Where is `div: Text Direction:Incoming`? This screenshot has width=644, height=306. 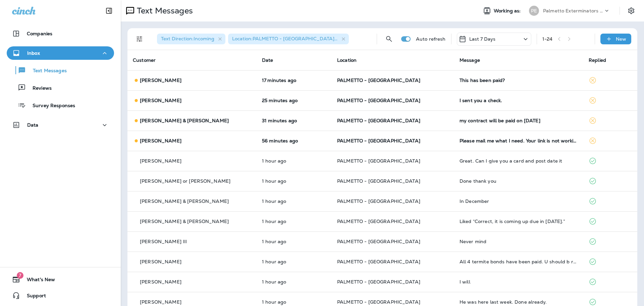 div: Text Direction:Incoming is located at coordinates (191, 39).